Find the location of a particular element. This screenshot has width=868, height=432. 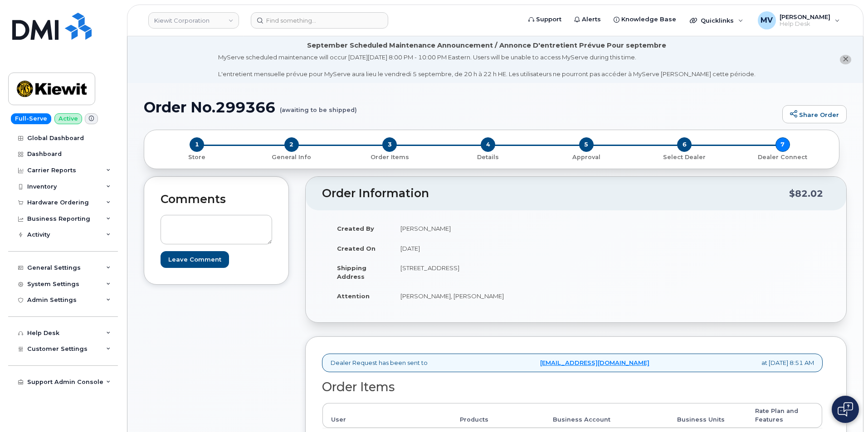

p: Store is located at coordinates (197, 157).